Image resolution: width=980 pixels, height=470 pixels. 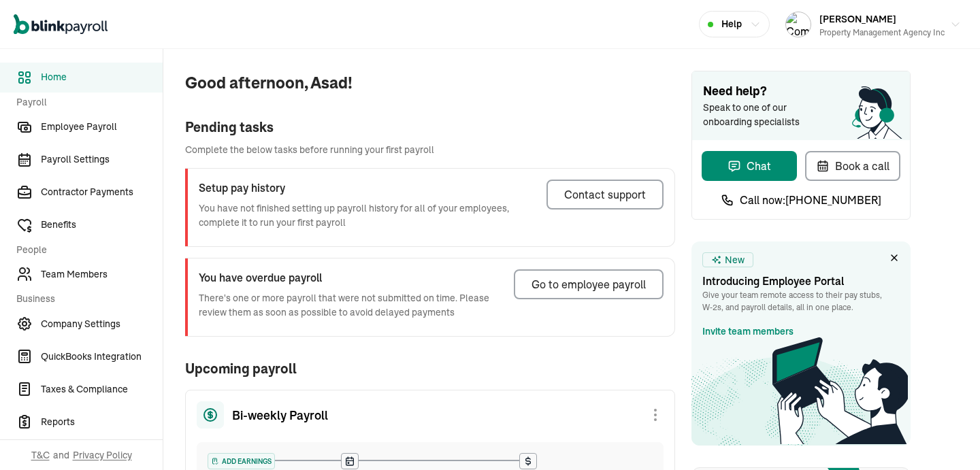 I want to click on span: Speak to one of our onboarding specialists, so click(x=761, y=115).